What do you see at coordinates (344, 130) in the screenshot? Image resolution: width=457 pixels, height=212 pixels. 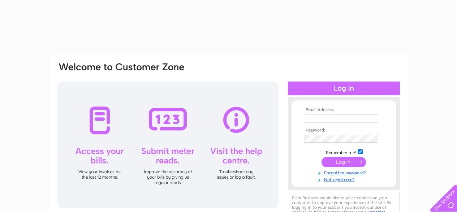 I see `th: Password:` at bounding box center [344, 130].